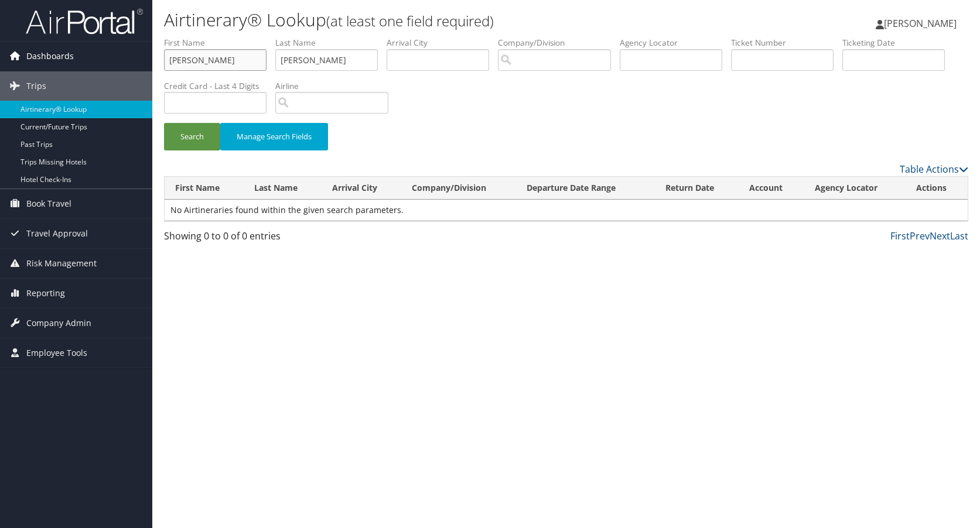 The width and height of the screenshot is (980, 528). What do you see at coordinates (559, 43) in the screenshot?
I see `label: Company/Division` at bounding box center [559, 43].